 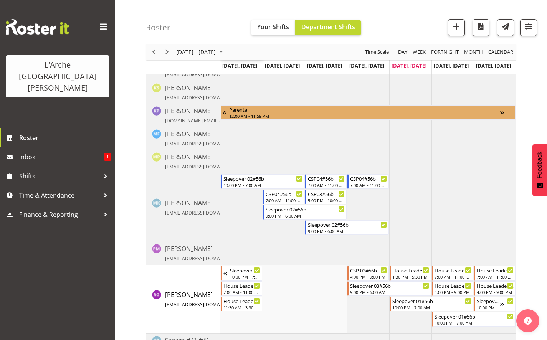 What do you see at coordinates (242, 308) in the screenshot?
I see `div: 11:30 AM - 3:30 PM` at bounding box center [242, 308].